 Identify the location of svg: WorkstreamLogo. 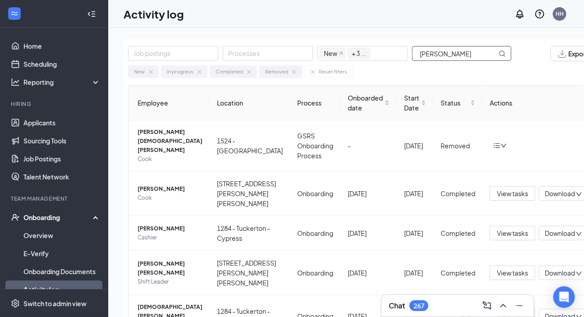
(14, 14).